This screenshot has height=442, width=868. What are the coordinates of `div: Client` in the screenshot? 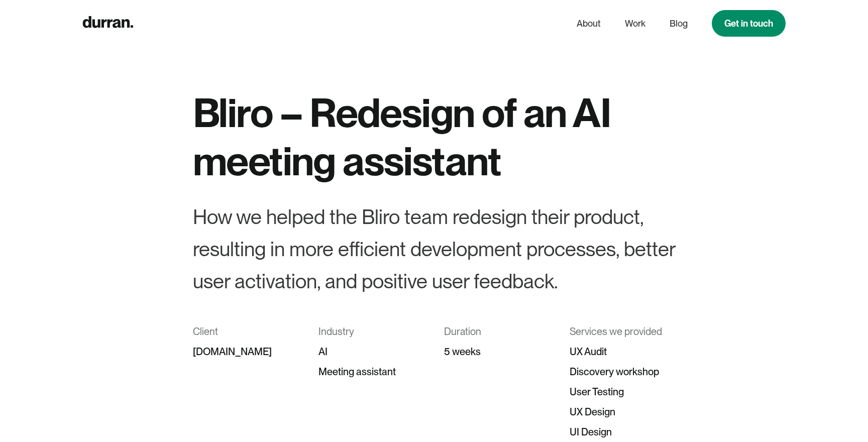 It's located at (245, 332).